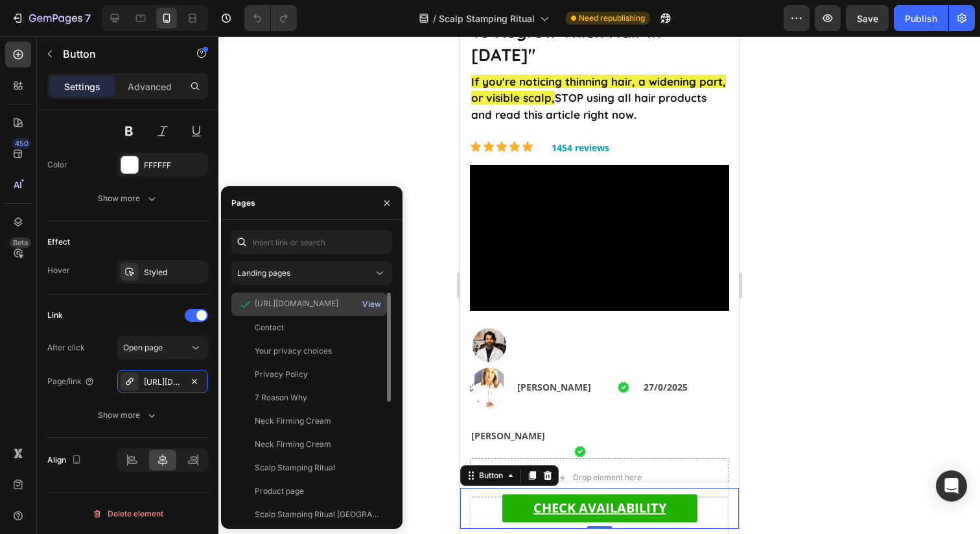  Describe the element at coordinates (205, 350) in the screenshot. I see `strong: 27/0/2025` at that location.